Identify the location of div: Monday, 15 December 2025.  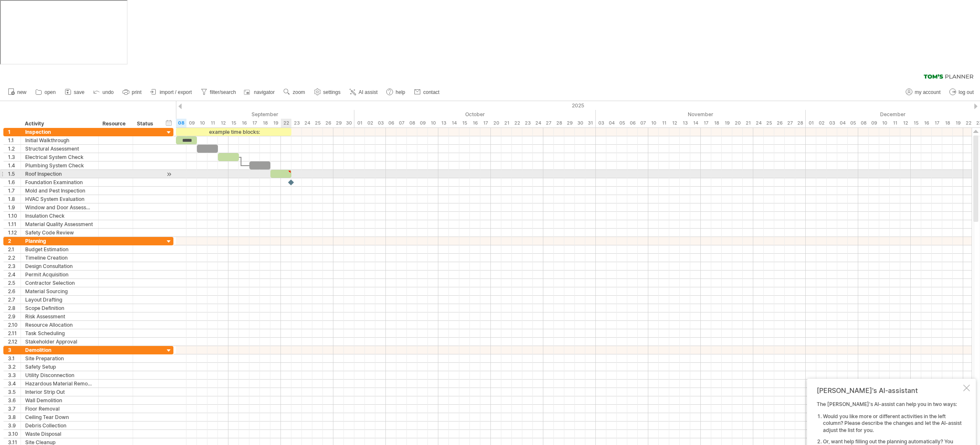
(916, 123).